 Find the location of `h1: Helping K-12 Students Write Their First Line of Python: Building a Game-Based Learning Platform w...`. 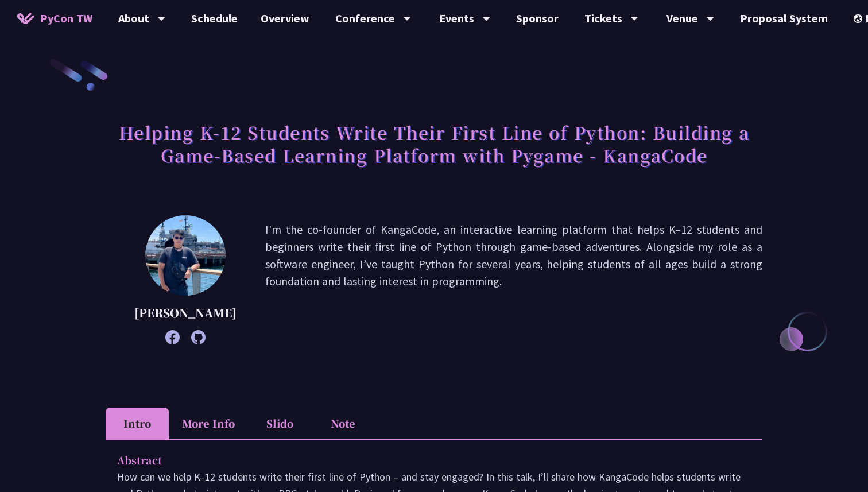

h1: Helping K-12 Students Write Their First Line of Python: Building a Game-Based Learning Platform w... is located at coordinates (434, 143).